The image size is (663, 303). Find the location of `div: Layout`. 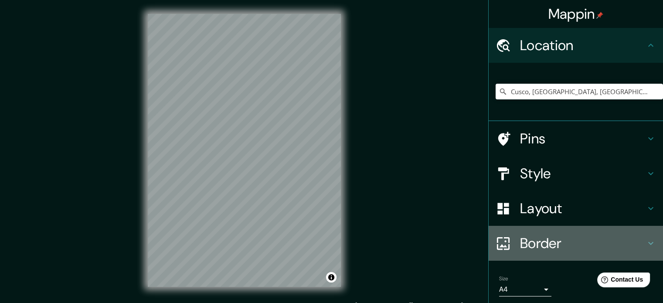

div: Layout is located at coordinates (576, 208).